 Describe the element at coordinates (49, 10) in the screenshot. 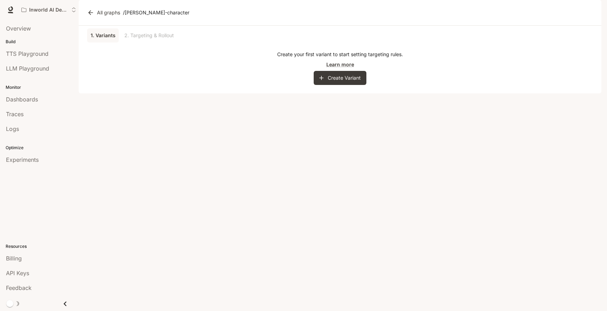

I see `button: Open workspace menu` at that location.